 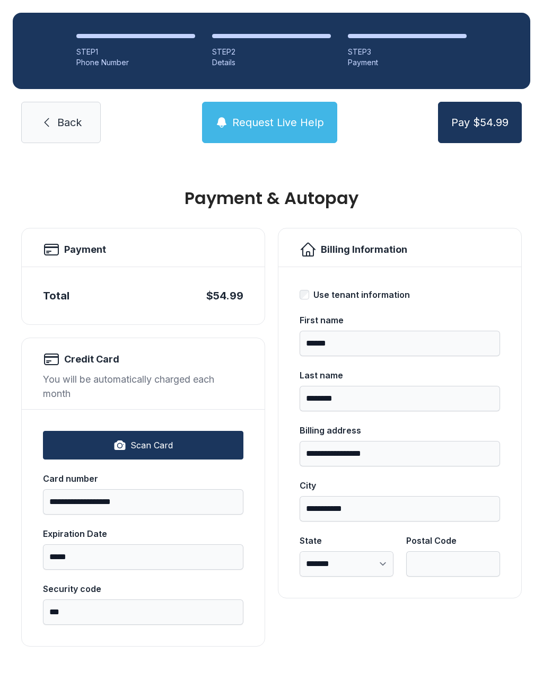 I want to click on h2: Credit Card, so click(x=92, y=359).